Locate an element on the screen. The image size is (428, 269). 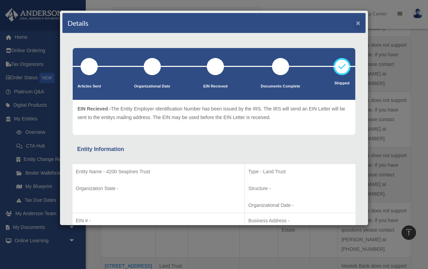
p: Organizational Date is located at coordinates (152, 87).